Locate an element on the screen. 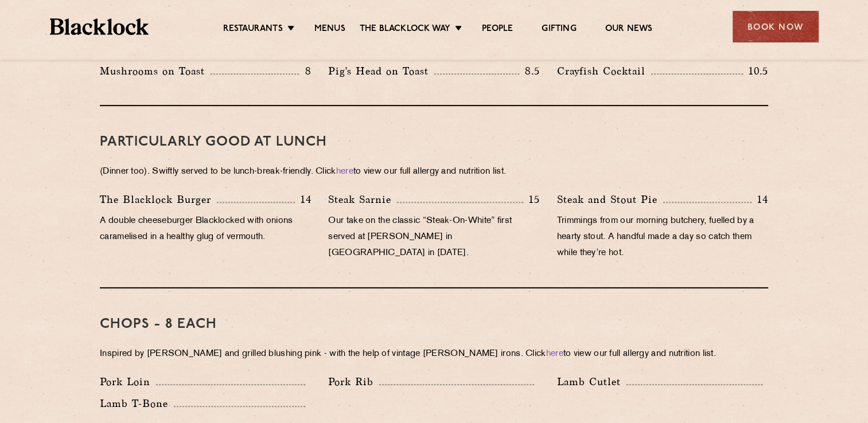 This screenshot has height=423, width=868. h3: PARTICULARLY GOOD AT LUNCH is located at coordinates (434, 142).